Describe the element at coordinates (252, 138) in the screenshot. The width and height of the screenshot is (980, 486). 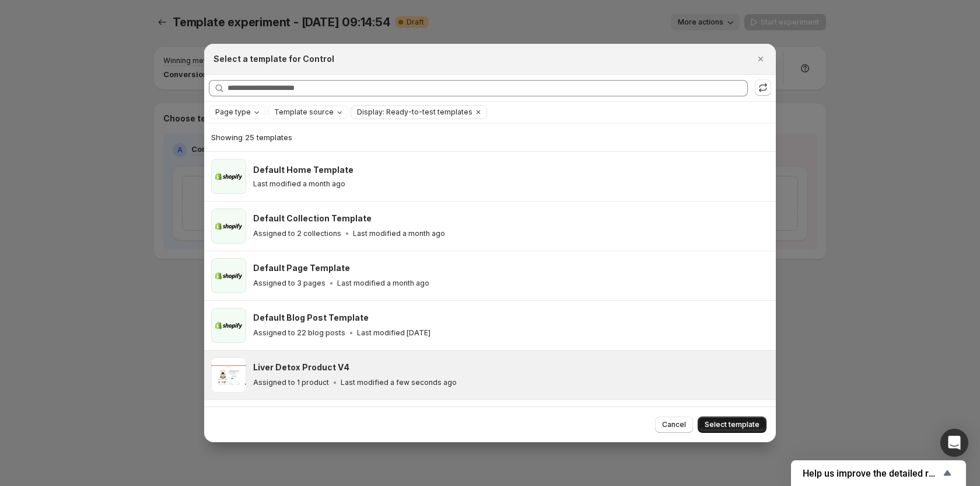
I see `span: Showing 25 templates` at that location.